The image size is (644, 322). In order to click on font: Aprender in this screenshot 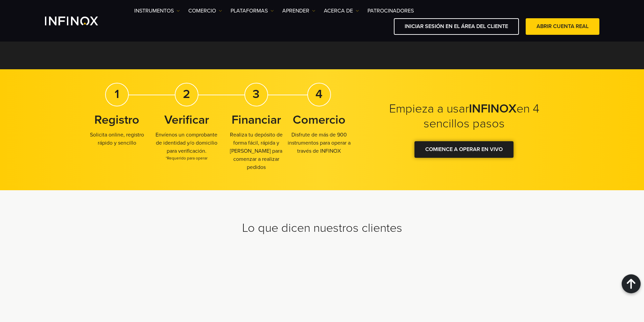, I will do `click(295, 11)`.